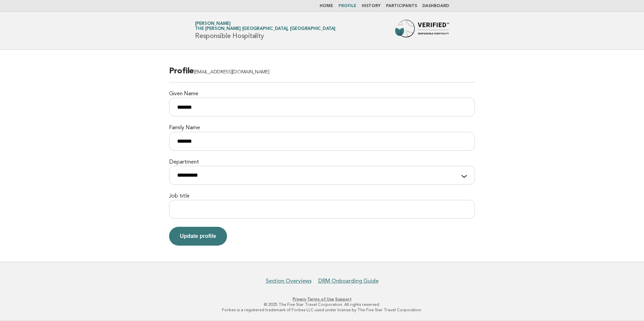 Image resolution: width=644 pixels, height=321 pixels. I want to click on a: Home, so click(326, 6).